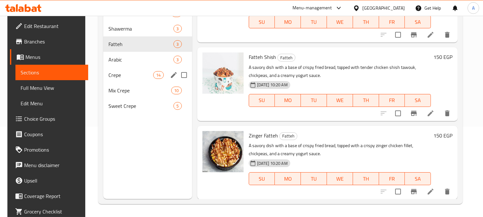  What do you see at coordinates (49, 119) in the screenshot?
I see `a: Choice Groups` at bounding box center [49, 119].